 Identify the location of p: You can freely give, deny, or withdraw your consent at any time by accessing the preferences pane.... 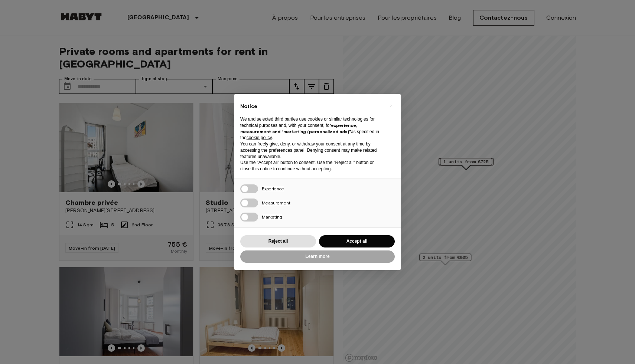
(312, 150).